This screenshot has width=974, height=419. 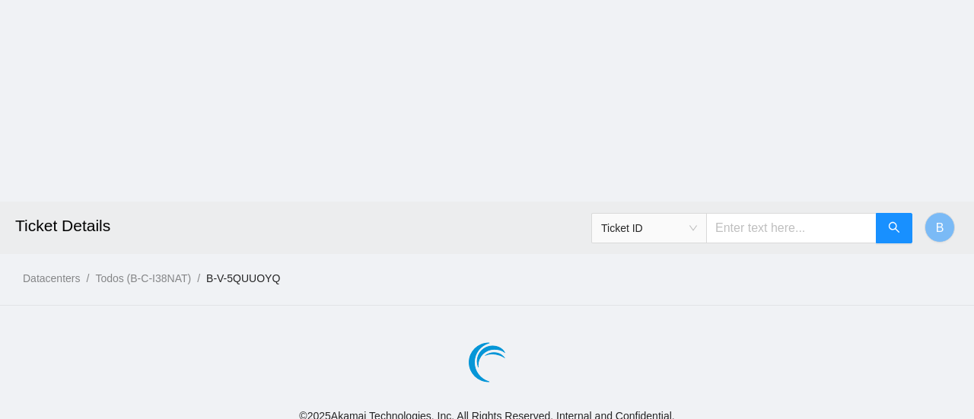 I want to click on button: B, so click(x=940, y=228).